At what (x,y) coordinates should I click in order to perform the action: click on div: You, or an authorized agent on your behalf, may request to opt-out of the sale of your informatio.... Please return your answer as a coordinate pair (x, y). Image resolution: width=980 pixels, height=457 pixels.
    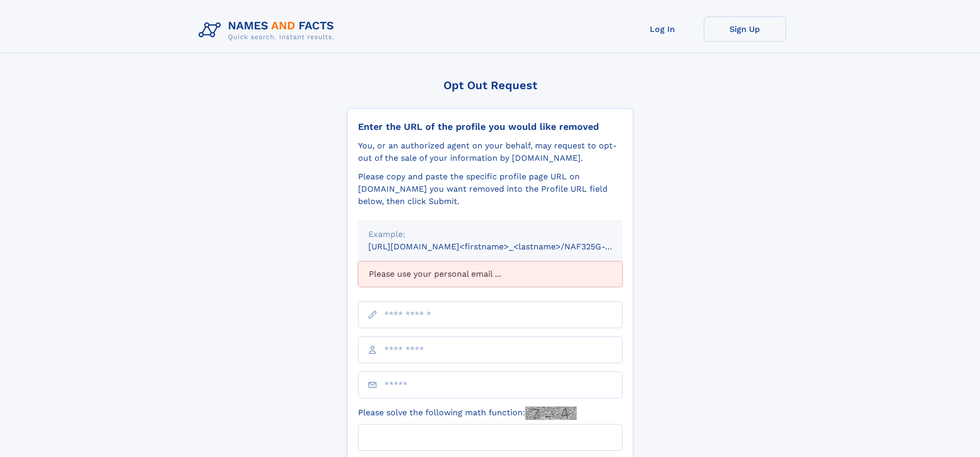
    Looking at the image, I should click on (490, 152).